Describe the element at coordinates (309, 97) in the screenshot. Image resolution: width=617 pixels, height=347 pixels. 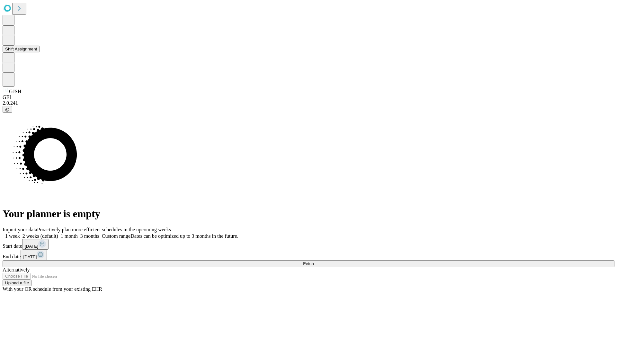
I see `div: GEI` at that location.